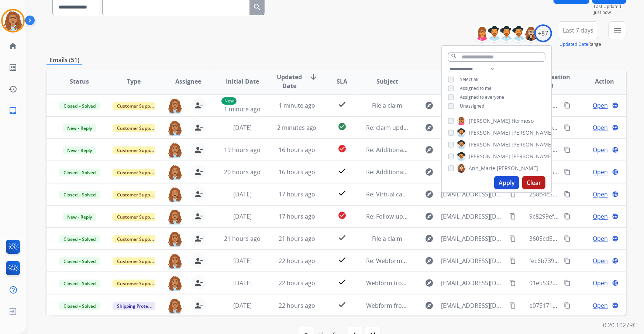  Describe the element at coordinates (242, 109) in the screenshot. I see `span: 1 minute ago` at that location.